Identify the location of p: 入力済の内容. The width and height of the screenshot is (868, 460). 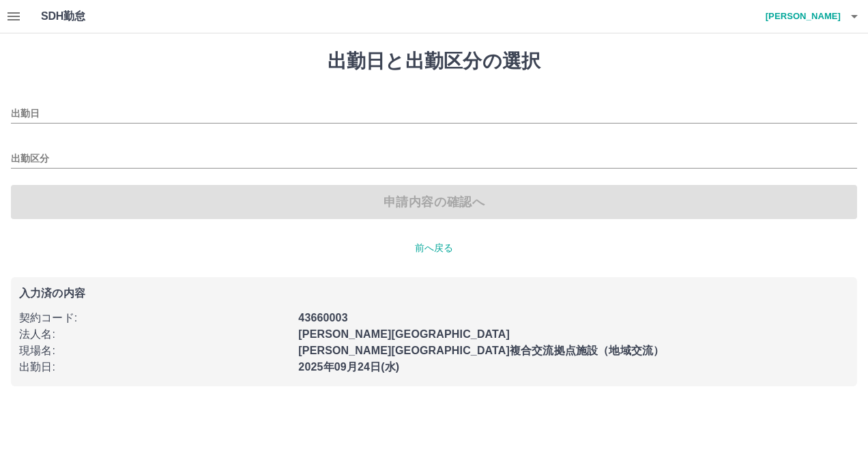
(434, 294).